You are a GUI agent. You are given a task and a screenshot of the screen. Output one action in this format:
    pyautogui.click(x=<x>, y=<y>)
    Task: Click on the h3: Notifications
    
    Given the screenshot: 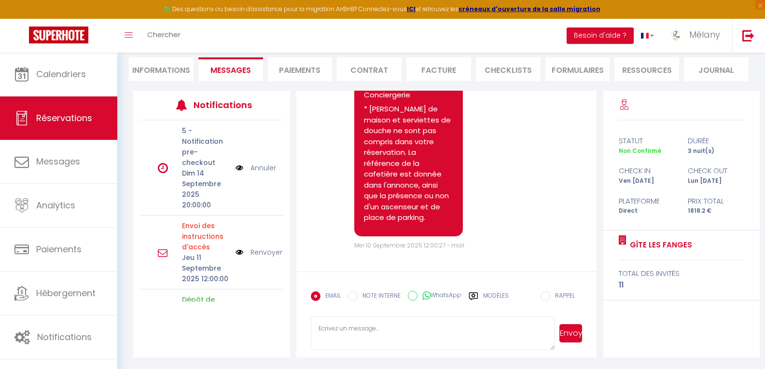 What is the action you would take?
    pyautogui.click(x=223, y=105)
    